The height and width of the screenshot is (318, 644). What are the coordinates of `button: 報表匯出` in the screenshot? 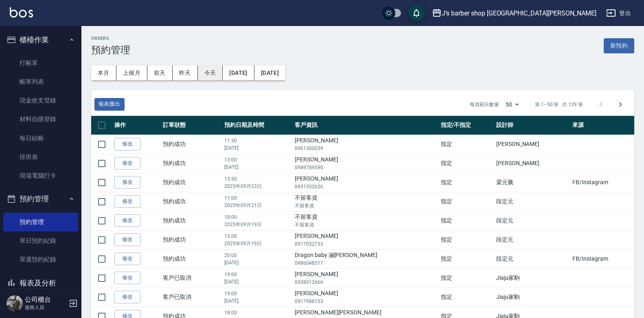 It's located at (109, 104).